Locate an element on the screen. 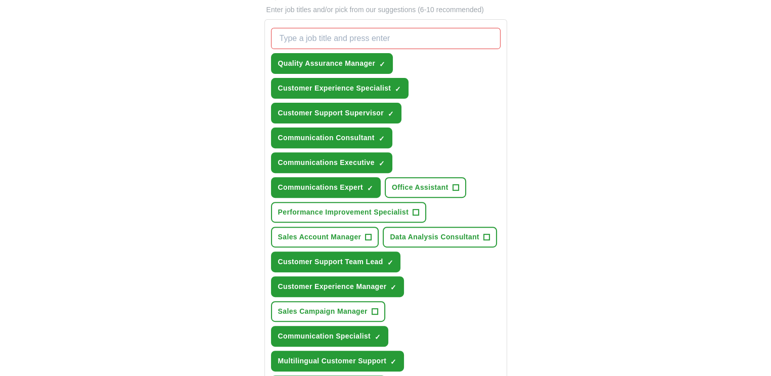 The image size is (771, 376). button: Customer Experience Manager✓ is located at coordinates (338, 286).